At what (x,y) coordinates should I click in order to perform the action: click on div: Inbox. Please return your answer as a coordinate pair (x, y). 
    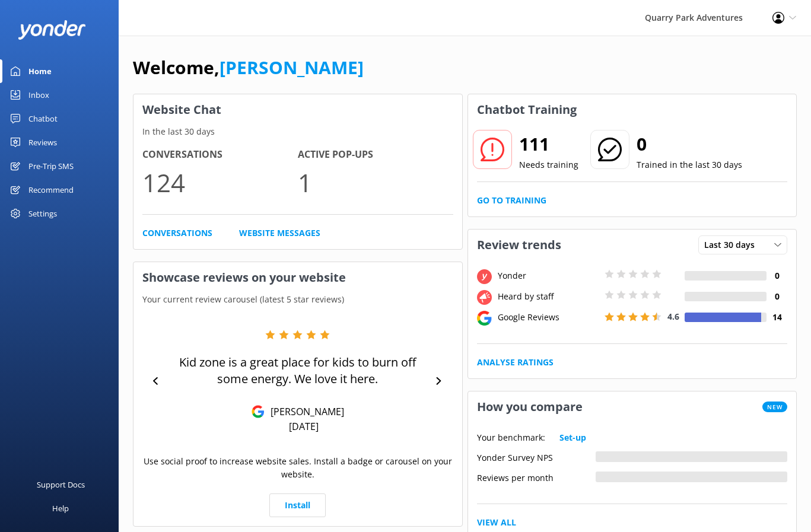
    Looking at the image, I should click on (38, 95).